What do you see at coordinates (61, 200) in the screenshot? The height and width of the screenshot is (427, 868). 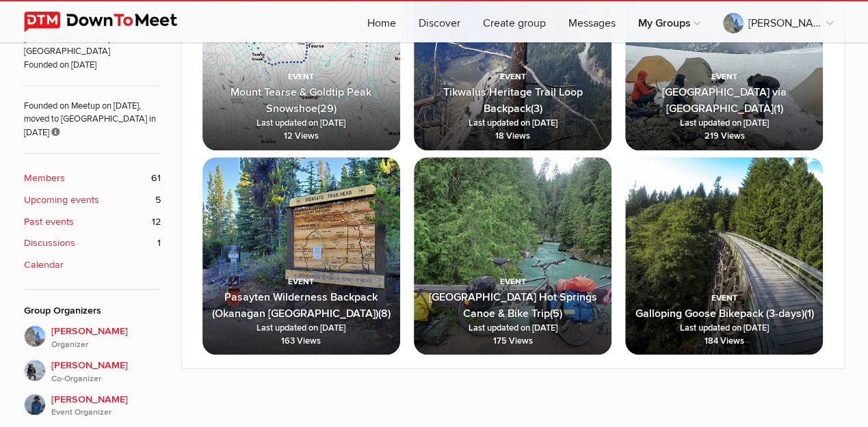 I see `b: Upcoming events` at bounding box center [61, 200].